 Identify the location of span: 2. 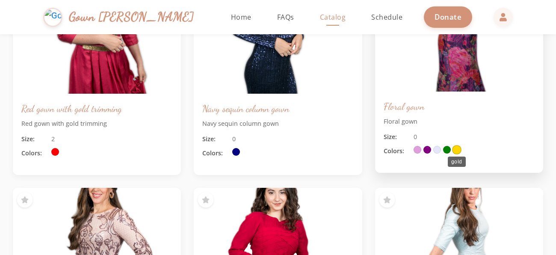
(53, 139).